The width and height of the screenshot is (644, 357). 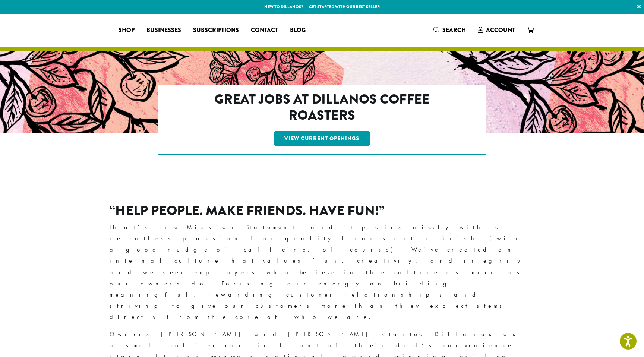 I want to click on span: Businesses, so click(x=164, y=30).